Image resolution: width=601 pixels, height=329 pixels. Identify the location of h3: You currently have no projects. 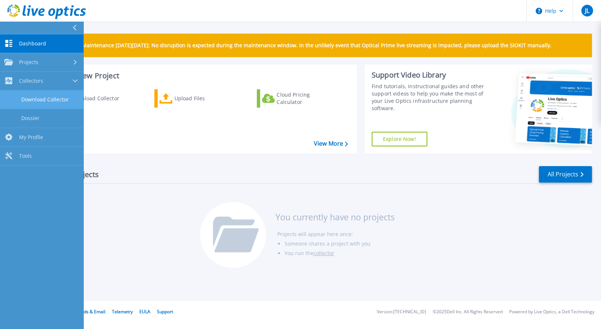
(335, 217).